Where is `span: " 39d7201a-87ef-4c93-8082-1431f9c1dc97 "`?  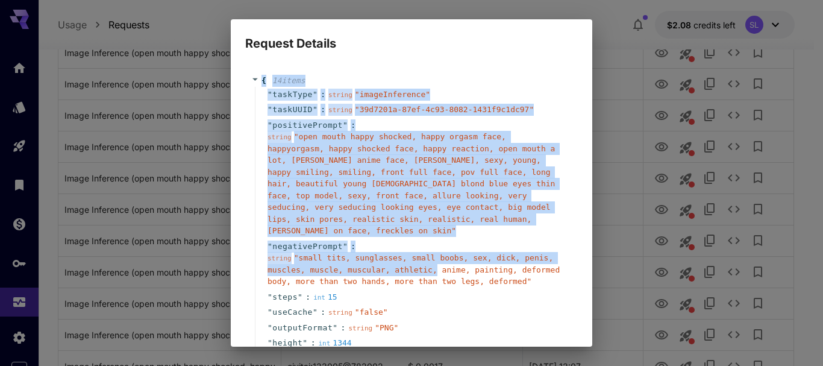 span: " 39d7201a-87ef-4c93-8082-1431f9c1dc97 " is located at coordinates (444, 109).